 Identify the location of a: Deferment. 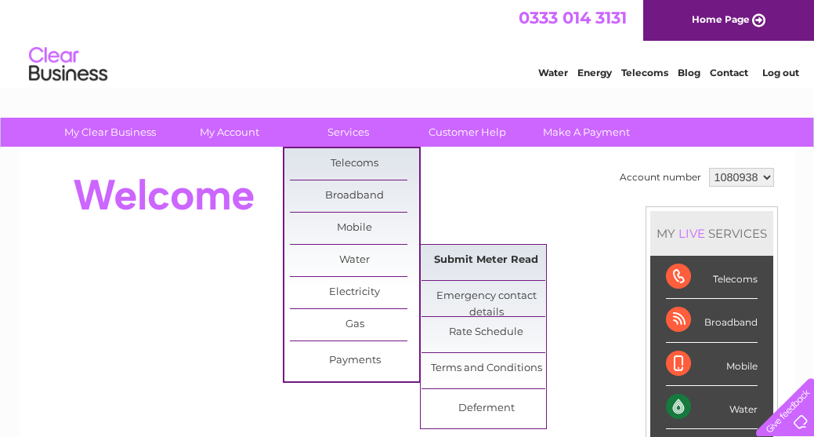
(486, 408).